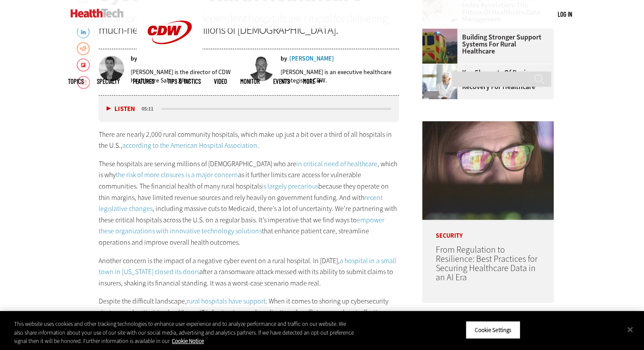  What do you see at coordinates (442, 67) in the screenshot?
I see `a: incident response team discusses around a table` at bounding box center [442, 67].